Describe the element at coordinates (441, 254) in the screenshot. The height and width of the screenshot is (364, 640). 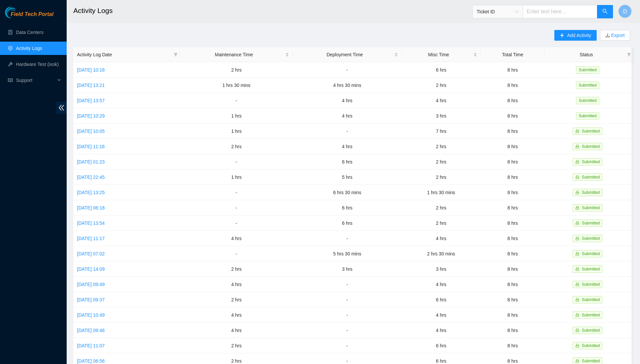
I see `td: 2 hrs 30 mins` at that location.